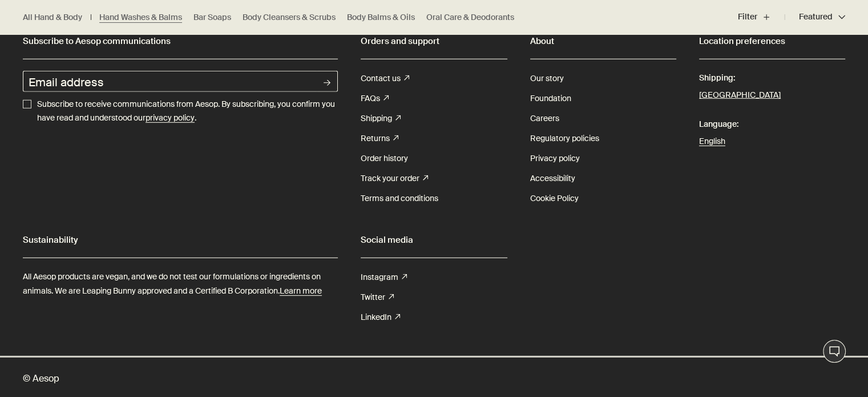 The height and width of the screenshot is (397, 868). Describe the element at coordinates (170, 118) in the screenshot. I see `u: privacy policy` at that location.